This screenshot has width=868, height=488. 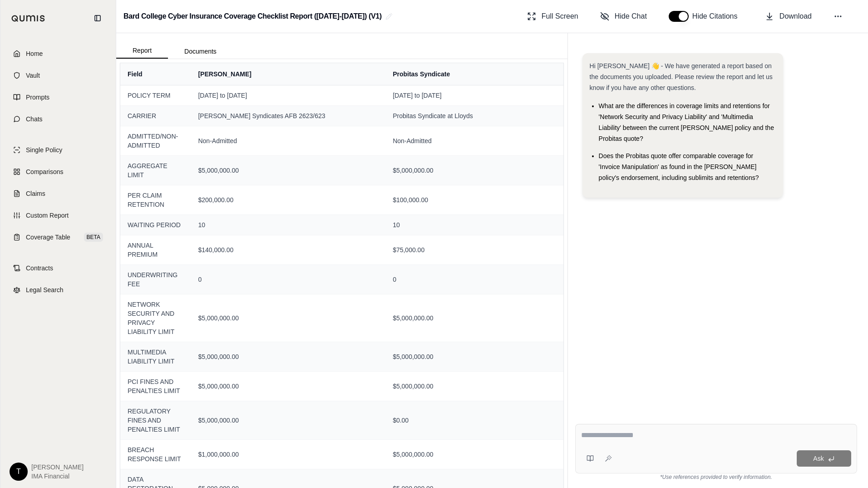 I want to click on span: $200,000.00, so click(x=287, y=200).